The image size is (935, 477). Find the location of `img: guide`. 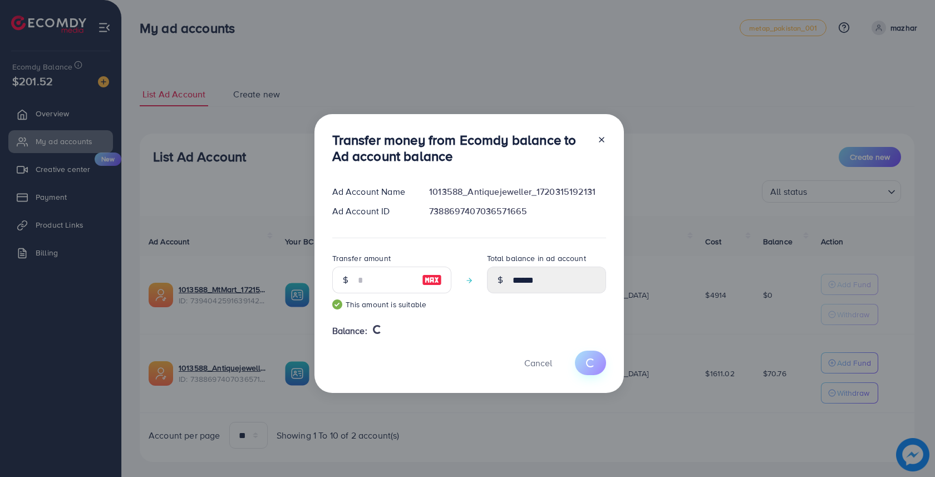

img: guide is located at coordinates (337, 305).